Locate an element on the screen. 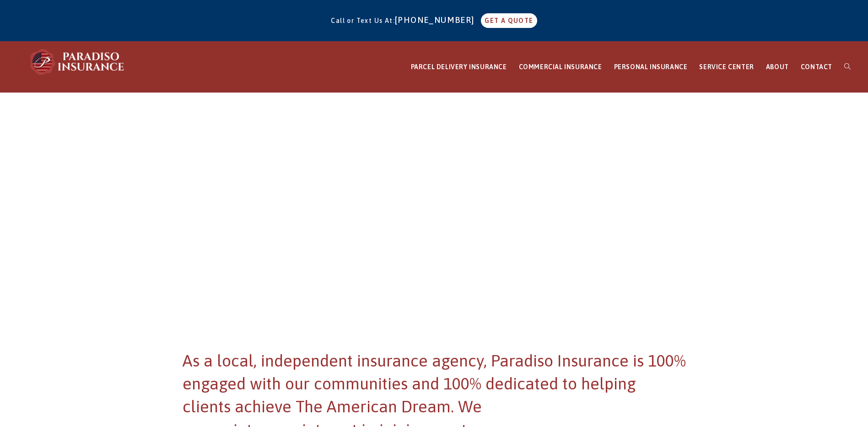  a: SERVICE CENTER is located at coordinates (726, 67).